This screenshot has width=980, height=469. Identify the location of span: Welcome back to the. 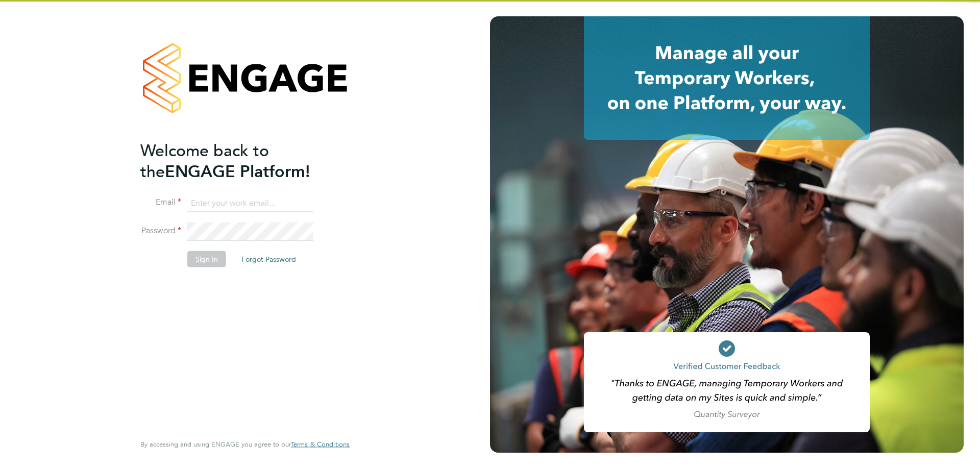
(204, 161).